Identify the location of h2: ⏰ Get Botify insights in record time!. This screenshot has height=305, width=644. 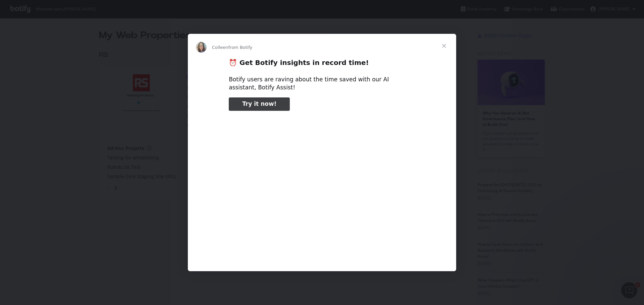
(322, 64).